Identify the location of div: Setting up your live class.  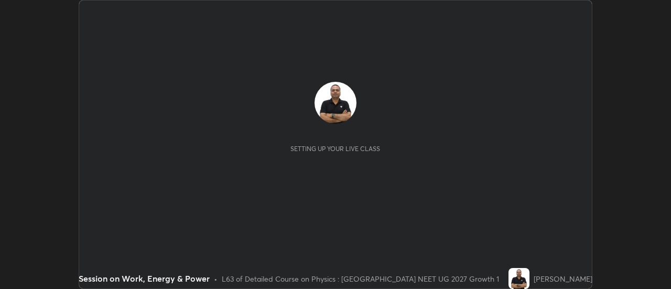
(335, 148).